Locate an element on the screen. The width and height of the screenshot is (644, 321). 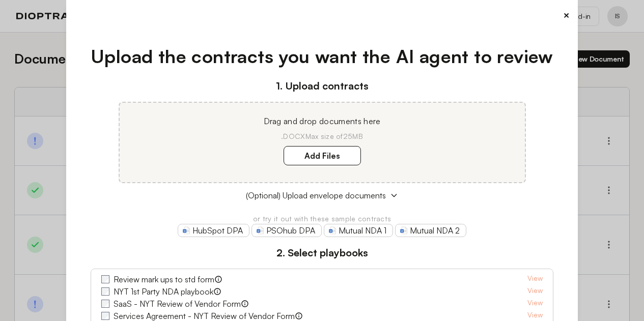
h3: 2. Select playbooks is located at coordinates (322, 252).